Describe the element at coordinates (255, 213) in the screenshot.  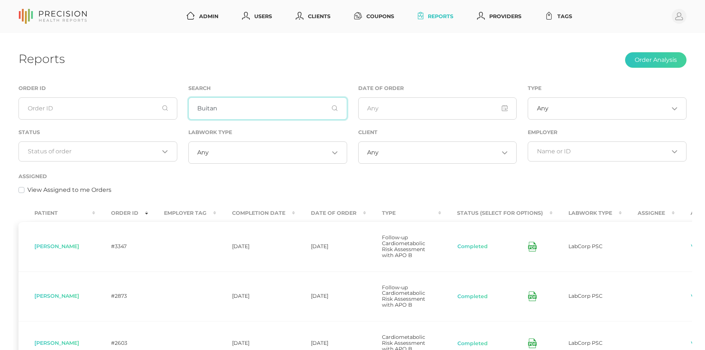
I see `th: Completion Date : activate to sort column ascending` at that location.